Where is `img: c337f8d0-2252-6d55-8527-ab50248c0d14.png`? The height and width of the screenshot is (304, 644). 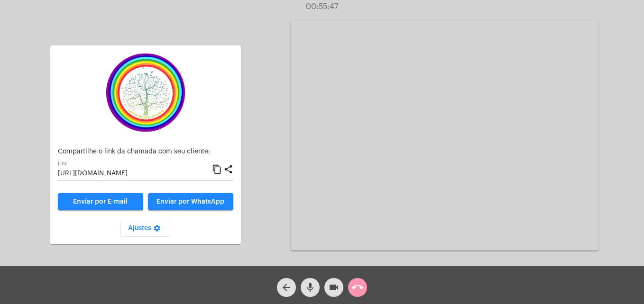
img: c337f8d0-2252-6d55-8527-ab50248c0d14.png is located at coordinates (146, 93).